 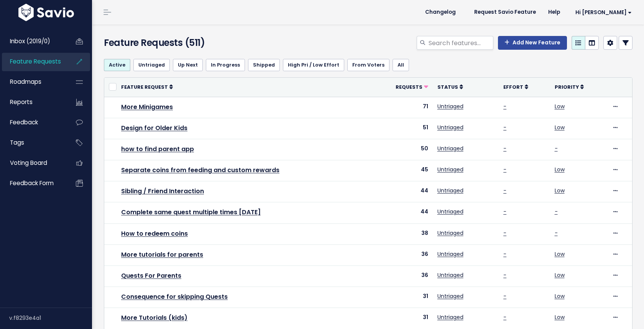 I want to click on div: v.f8293e4a1, so click(x=51, y=318).